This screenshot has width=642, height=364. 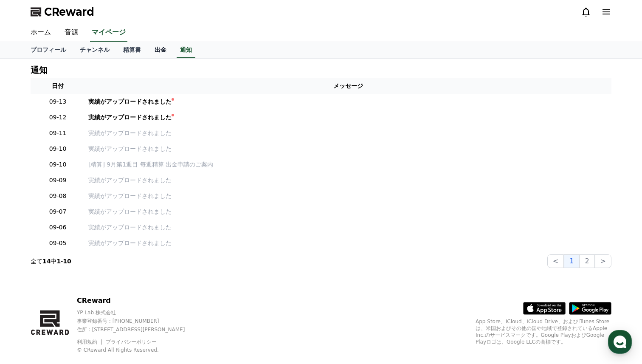 What do you see at coordinates (58, 195) in the screenshot?
I see `p: 09-08` at bounding box center [58, 195].